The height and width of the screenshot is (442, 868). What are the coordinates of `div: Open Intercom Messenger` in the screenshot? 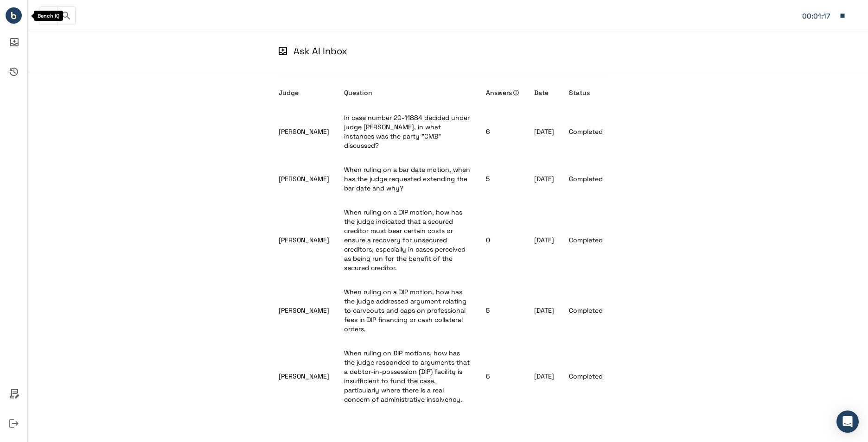 It's located at (848, 422).